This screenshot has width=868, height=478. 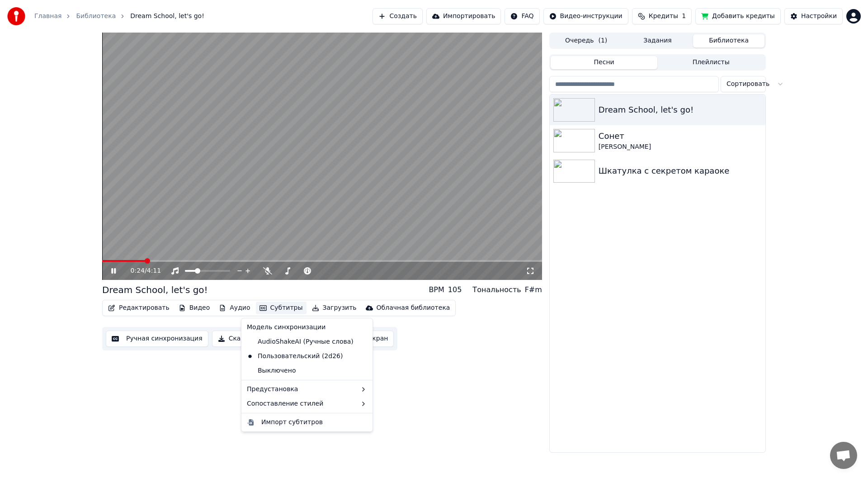 I want to click on span: 4:11, so click(x=154, y=271).